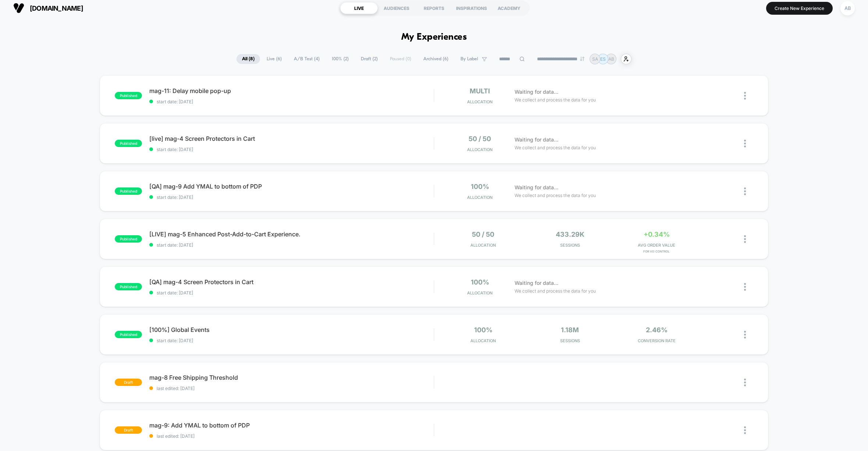  Describe the element at coordinates (291, 330) in the screenshot. I see `span: [100%] Global Events` at that location.